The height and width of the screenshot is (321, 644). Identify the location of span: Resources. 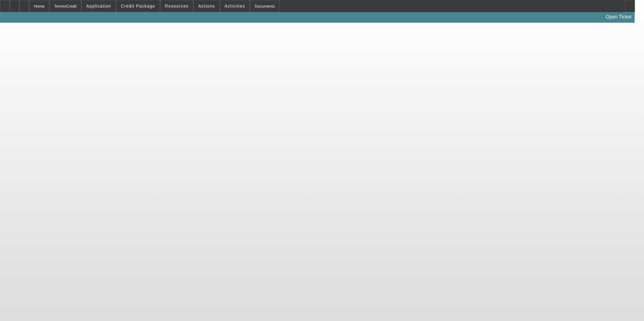
(177, 6).